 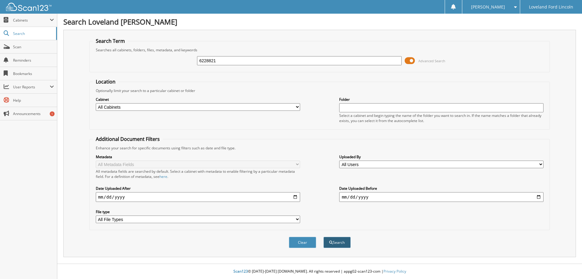 What do you see at coordinates (198, 188) in the screenshot?
I see `label: Date Uploaded After` at bounding box center [198, 188].